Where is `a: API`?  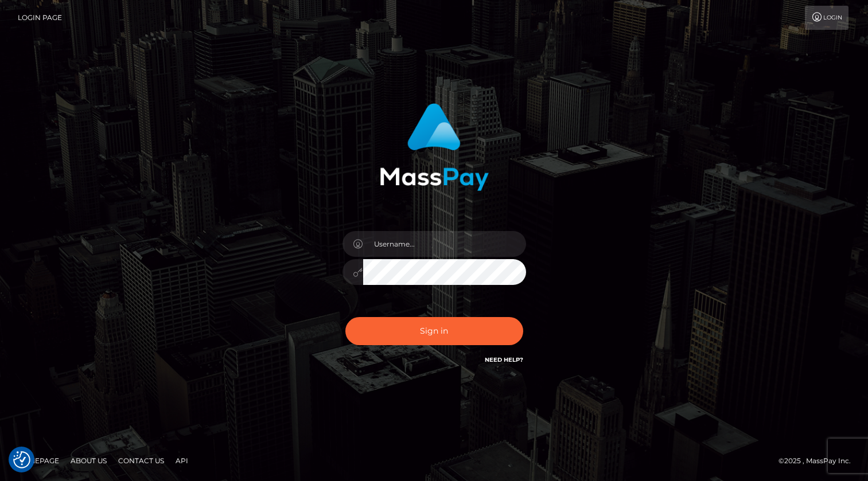 a: API is located at coordinates (182, 460).